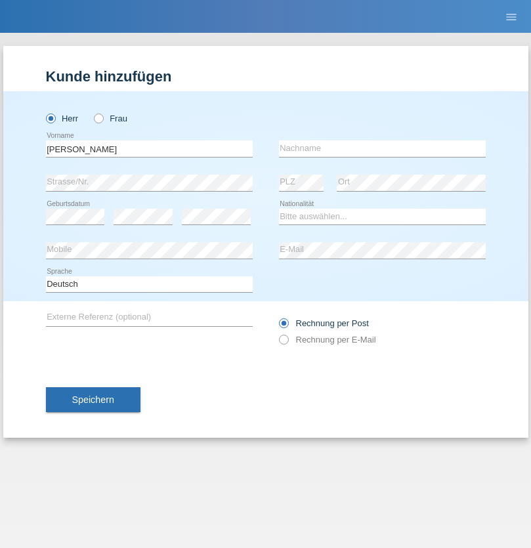  I want to click on span: Speichern, so click(93, 399).